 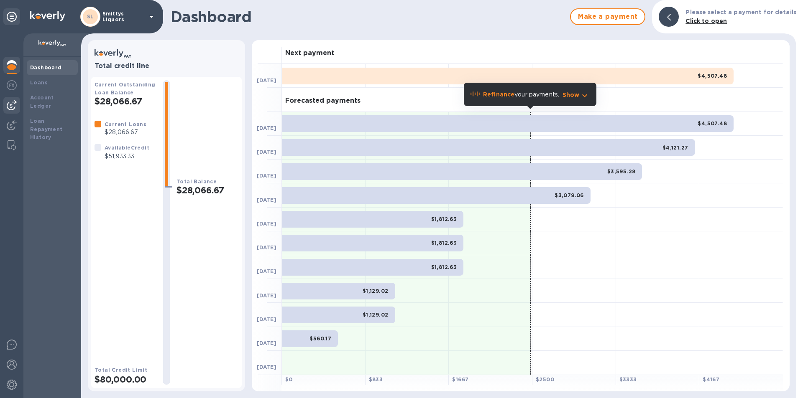 What do you see at coordinates (123, 17) in the screenshot?
I see `p: Smittys LIquors` at bounding box center [123, 17].